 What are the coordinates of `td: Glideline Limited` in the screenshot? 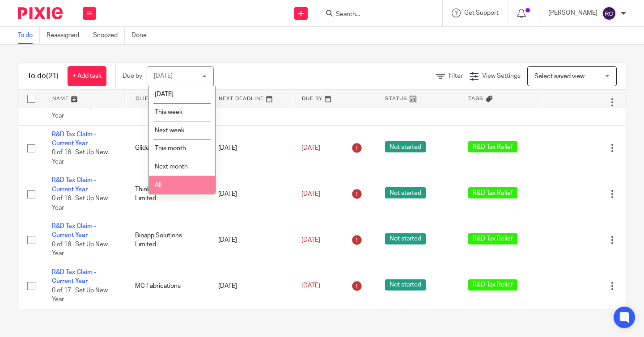 It's located at (168, 148).